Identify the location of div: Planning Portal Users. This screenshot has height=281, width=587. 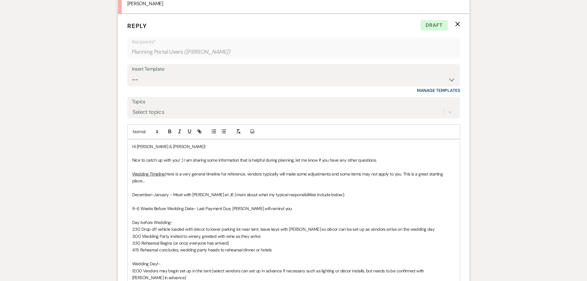
(294, 52).